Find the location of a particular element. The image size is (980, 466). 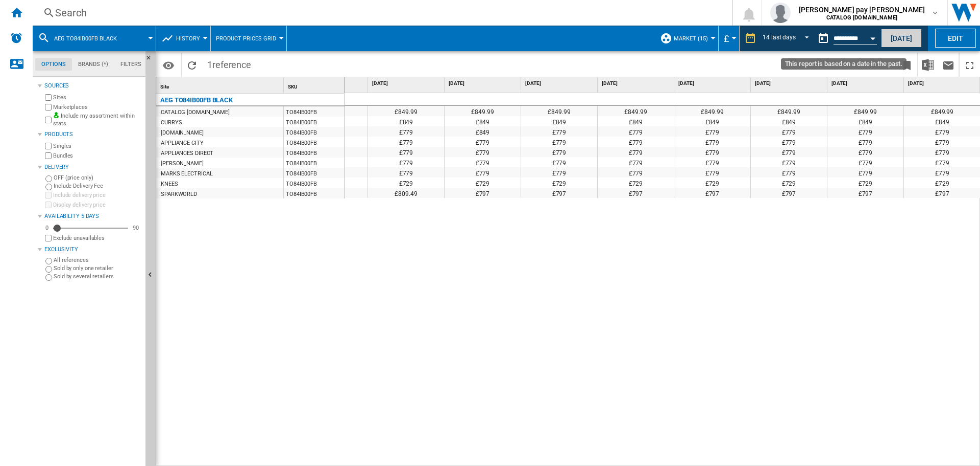

label: Marketplaces is located at coordinates (97, 107).